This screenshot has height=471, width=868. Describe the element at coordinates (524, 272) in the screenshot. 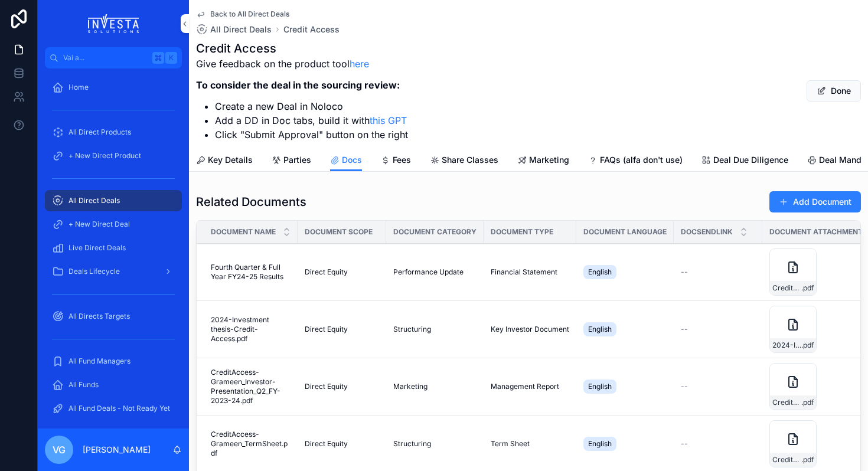

I see `span: Financial Statement` at that location.